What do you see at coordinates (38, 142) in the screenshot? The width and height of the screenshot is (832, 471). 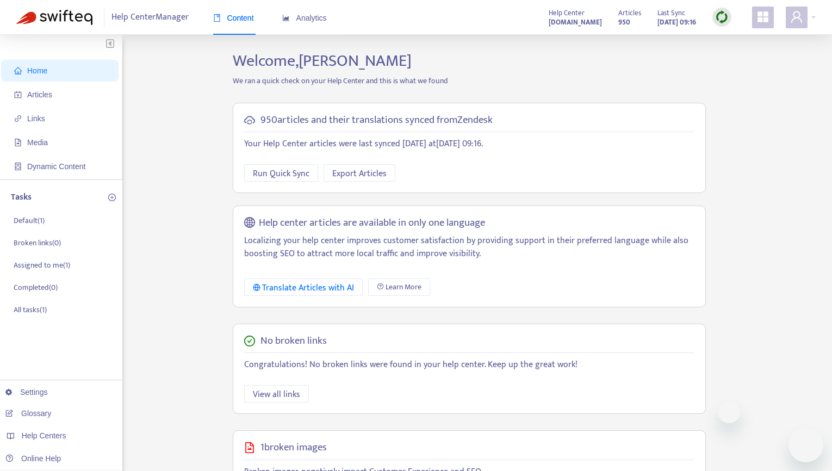 I see `span: Media` at bounding box center [38, 142].